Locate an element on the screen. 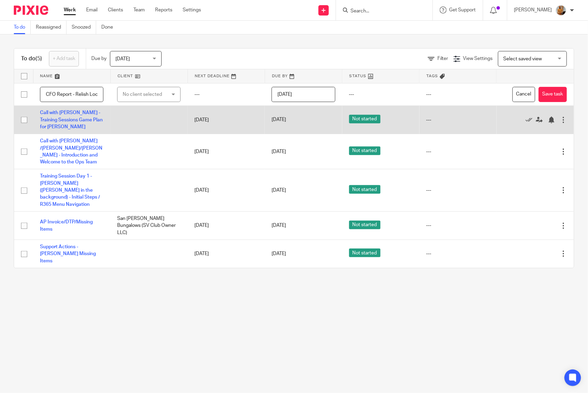 This screenshot has width=588, height=393. button: Cancel is located at coordinates (524, 94).